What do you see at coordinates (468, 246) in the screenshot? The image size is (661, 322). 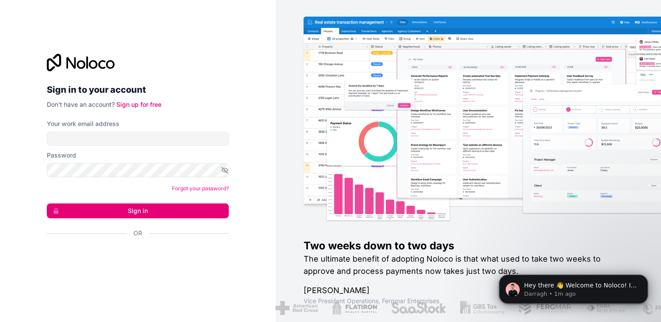 I see `h1: Two weeks down to two days` at bounding box center [468, 246].